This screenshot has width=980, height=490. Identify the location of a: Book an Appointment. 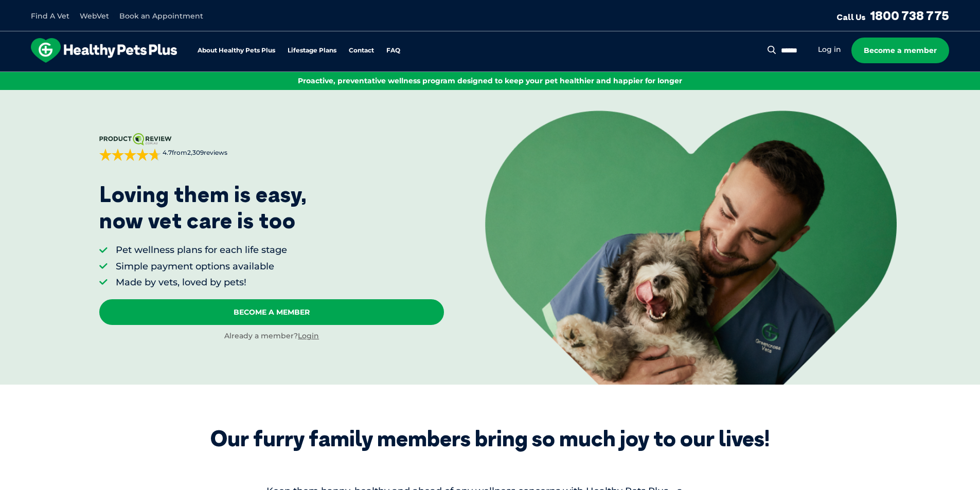
(161, 16).